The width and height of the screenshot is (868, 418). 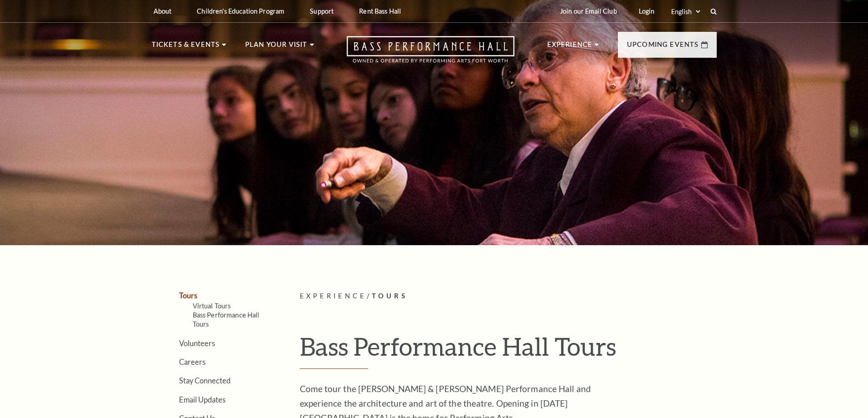 What do you see at coordinates (192, 362) in the screenshot?
I see `a: Careers` at bounding box center [192, 362].